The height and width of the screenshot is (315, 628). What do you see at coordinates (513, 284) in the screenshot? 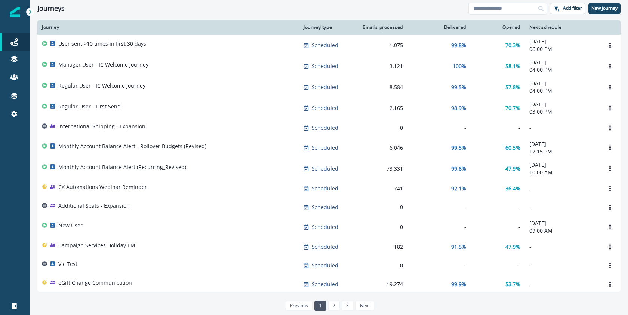
I see `p: 53.7%` at bounding box center [513, 284].